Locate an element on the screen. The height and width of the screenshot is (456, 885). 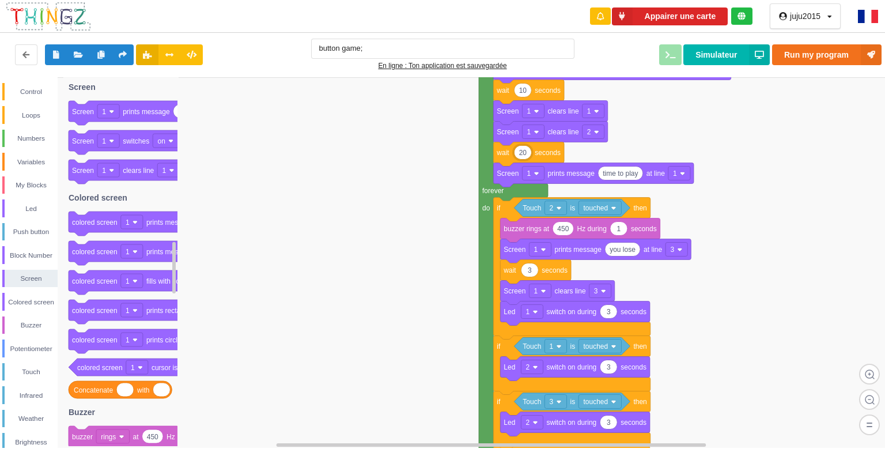
text: switches is located at coordinates (136, 141).